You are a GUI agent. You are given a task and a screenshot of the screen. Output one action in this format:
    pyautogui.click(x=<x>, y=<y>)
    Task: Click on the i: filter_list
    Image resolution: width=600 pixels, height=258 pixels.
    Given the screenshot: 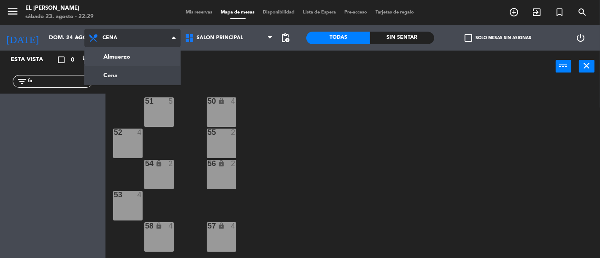 What is the action you would take?
    pyautogui.click(x=22, y=81)
    